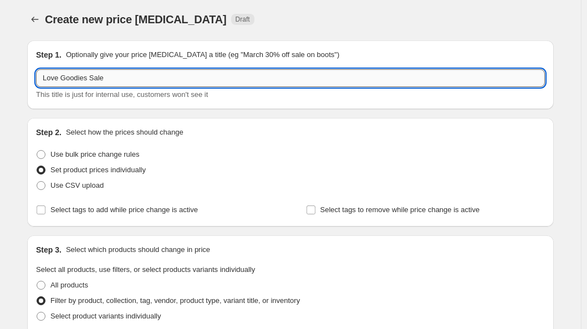 This screenshot has width=587, height=329. Describe the element at coordinates (122, 94) in the screenshot. I see `span: This title is just for internal use, customers won't see it` at that location.